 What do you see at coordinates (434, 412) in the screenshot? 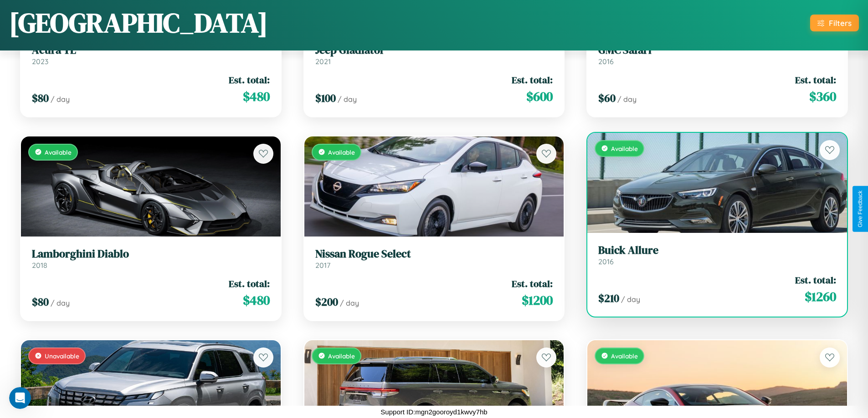
I see `p: Support ID: mgn2gooroyd1kwvy7hb` at bounding box center [434, 412].